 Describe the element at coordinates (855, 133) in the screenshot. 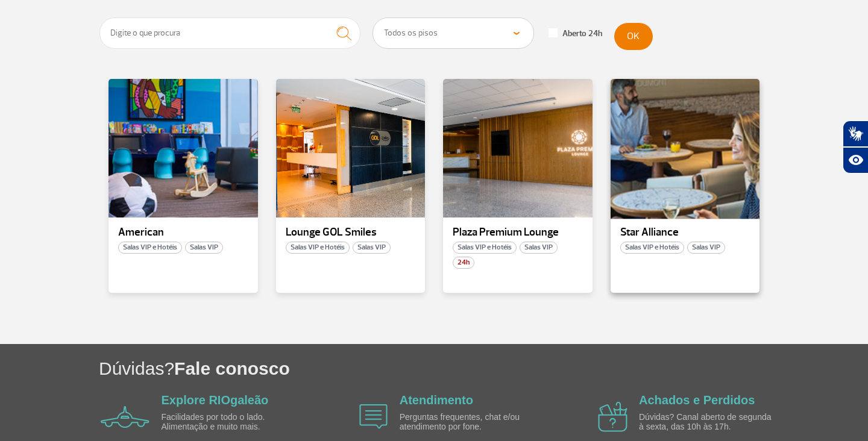

I see `button: Abrir tradutor de língua de sinais.` at that location.